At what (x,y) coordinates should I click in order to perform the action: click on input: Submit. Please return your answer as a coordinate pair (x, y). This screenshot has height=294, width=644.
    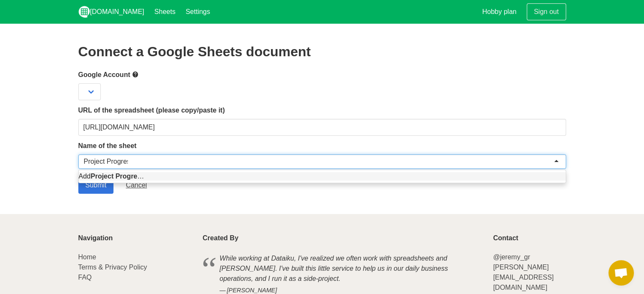
    Looking at the image, I should click on (96, 185).